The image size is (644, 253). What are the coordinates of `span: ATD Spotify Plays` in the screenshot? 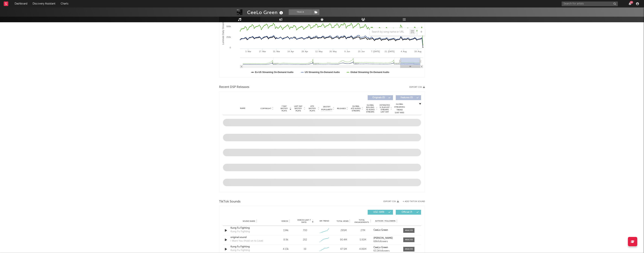 It's located at (312, 108).